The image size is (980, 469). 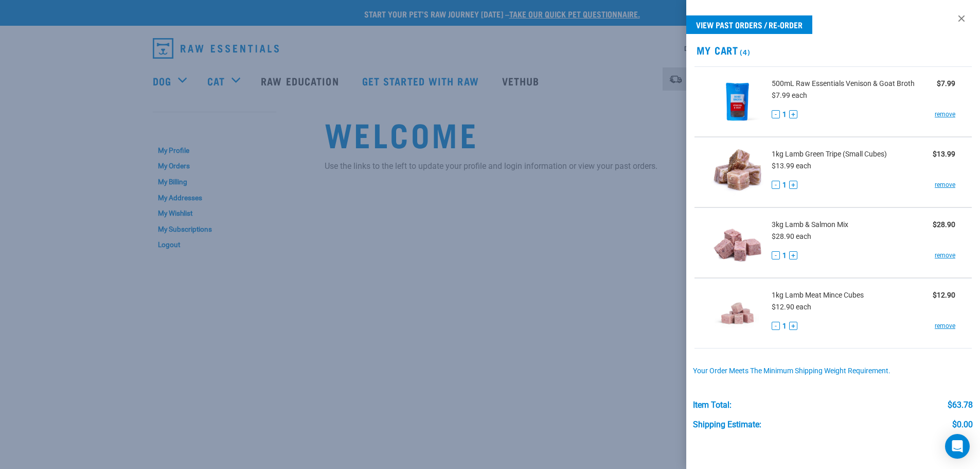 What do you see at coordinates (960, 405) in the screenshot?
I see `div: $63.78` at bounding box center [960, 405].